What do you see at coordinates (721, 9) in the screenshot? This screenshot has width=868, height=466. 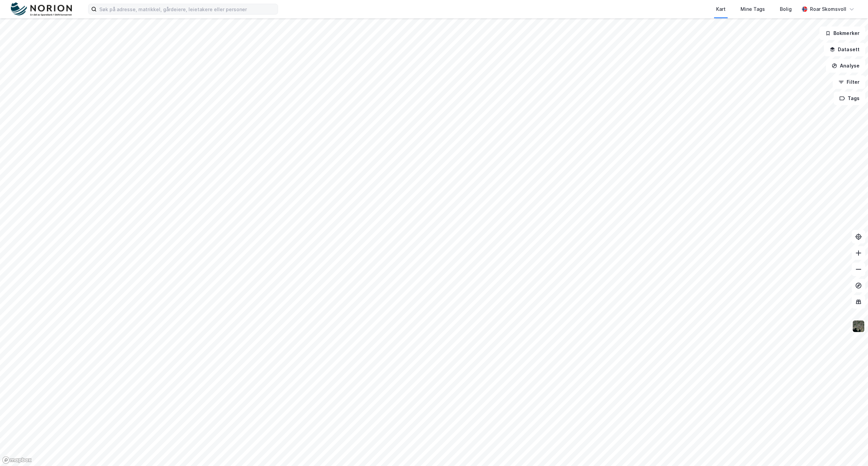 I see `div: Kart` at bounding box center [721, 9].